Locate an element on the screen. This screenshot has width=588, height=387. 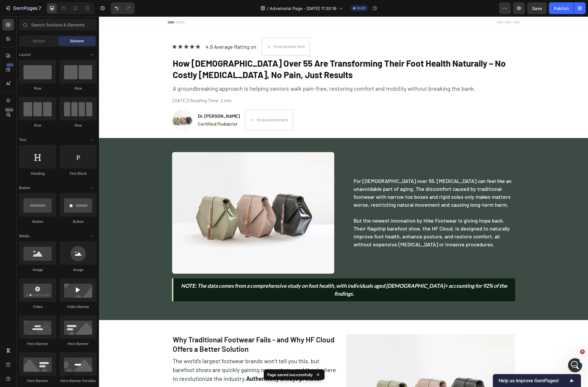
span: Button is located at coordinates (24, 188).